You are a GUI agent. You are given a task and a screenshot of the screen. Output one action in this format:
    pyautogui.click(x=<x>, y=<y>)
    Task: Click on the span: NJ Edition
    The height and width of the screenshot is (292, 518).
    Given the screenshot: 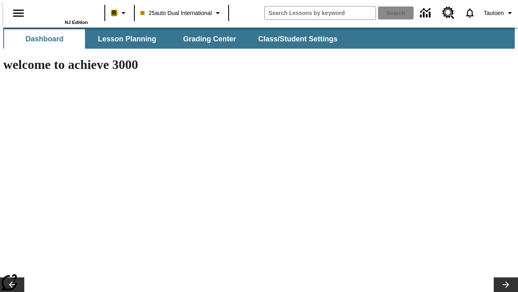 What is the action you would take?
    pyautogui.click(x=76, y=22)
    